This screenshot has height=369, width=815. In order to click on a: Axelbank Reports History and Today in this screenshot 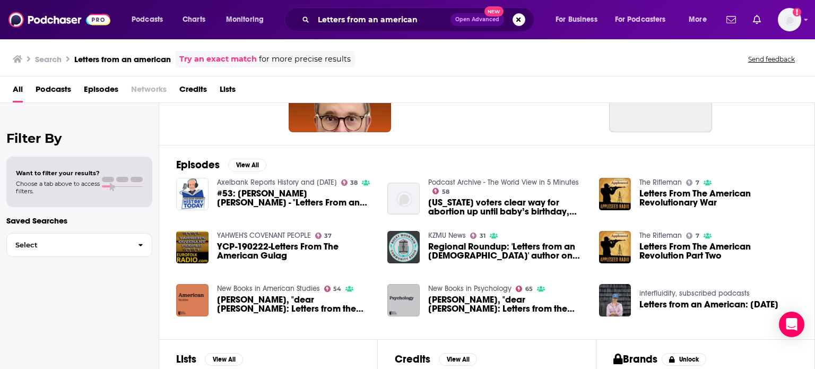, I will do `click(277, 182)`.